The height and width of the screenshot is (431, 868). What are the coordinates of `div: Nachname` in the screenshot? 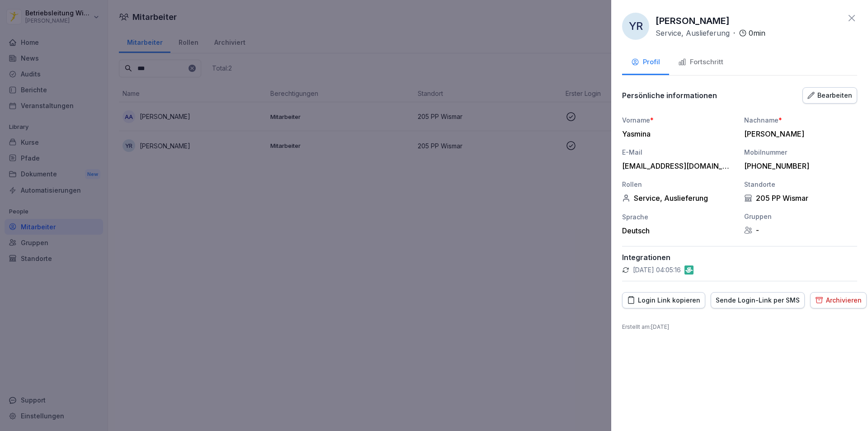 It's located at (801, 120).